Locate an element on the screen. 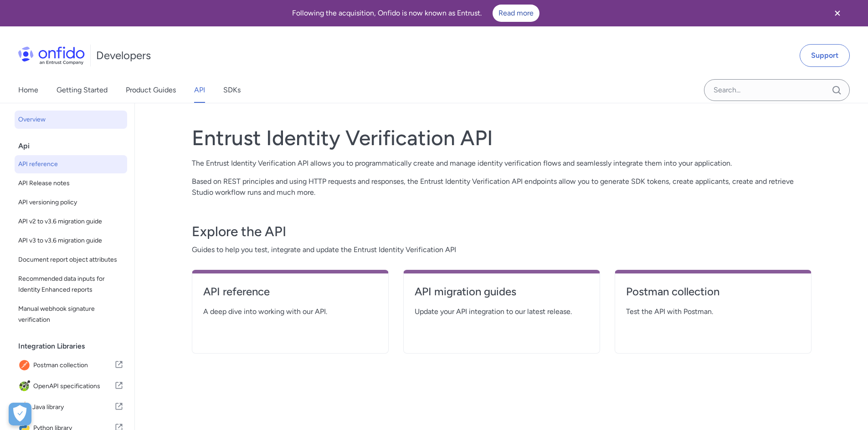 The height and width of the screenshot is (430, 868). a: API v2 to v3.6 migration guide is located at coordinates (70, 222).